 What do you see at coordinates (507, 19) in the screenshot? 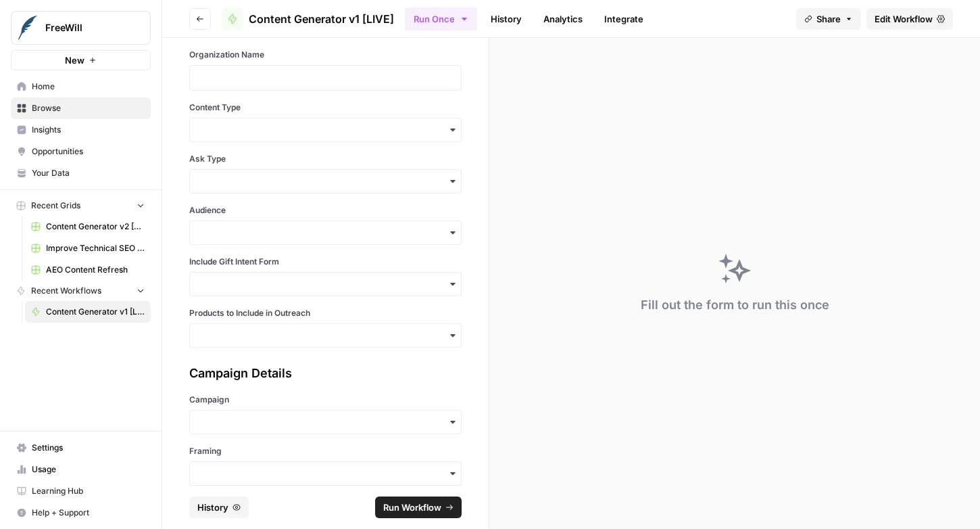
I see `a: History` at bounding box center [507, 19].